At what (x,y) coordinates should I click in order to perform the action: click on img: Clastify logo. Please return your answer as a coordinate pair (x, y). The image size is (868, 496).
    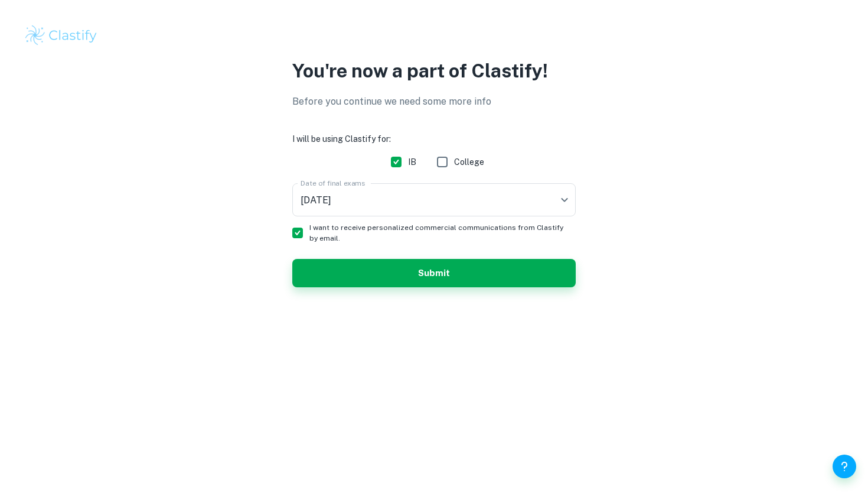
    Looking at the image, I should click on (61, 36).